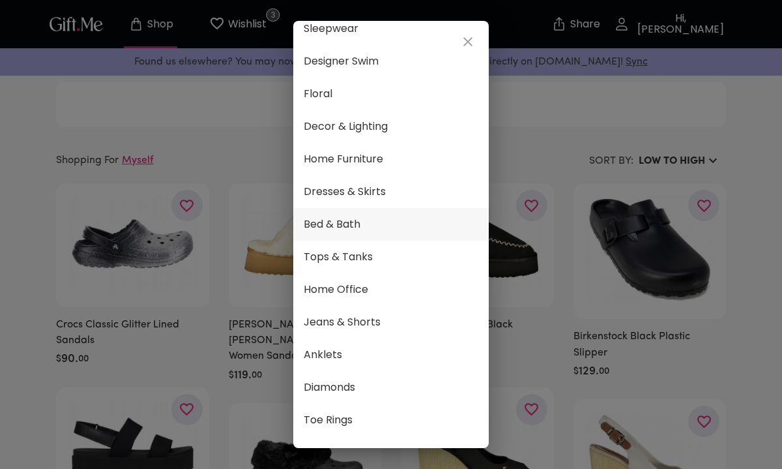 The height and width of the screenshot is (469, 782). What do you see at coordinates (391, 355) in the screenshot?
I see `span: Anklets` at bounding box center [391, 355].